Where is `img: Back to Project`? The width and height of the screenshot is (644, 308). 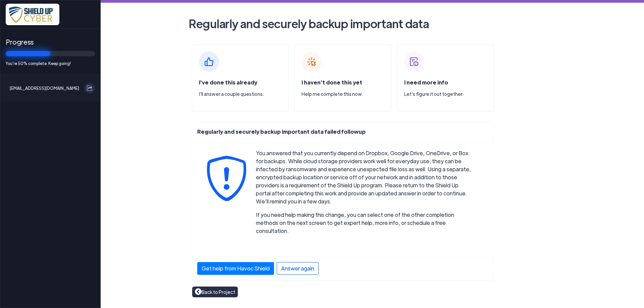 img: Back to Project is located at coordinates (198, 291).